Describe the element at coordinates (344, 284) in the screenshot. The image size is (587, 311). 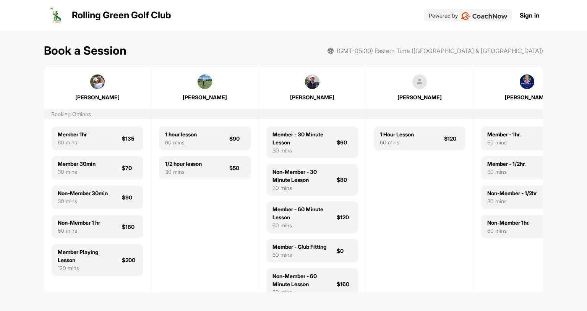
I see `div: $160` at that location.